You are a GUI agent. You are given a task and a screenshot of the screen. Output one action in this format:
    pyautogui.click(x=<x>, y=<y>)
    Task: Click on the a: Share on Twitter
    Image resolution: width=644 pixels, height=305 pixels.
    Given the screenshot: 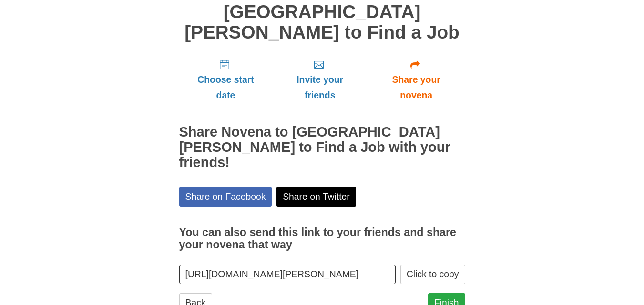 What is the action you would take?
    pyautogui.click(x=316, y=197)
    